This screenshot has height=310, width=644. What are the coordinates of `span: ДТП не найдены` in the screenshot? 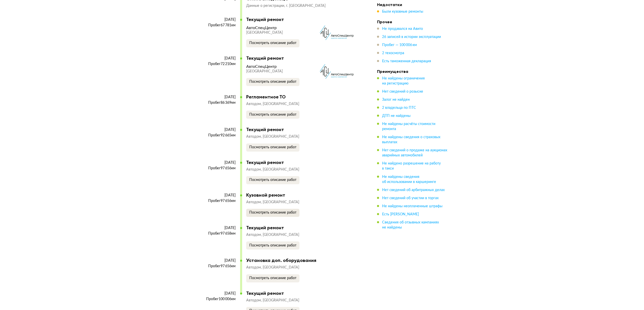 It's located at (396, 116).